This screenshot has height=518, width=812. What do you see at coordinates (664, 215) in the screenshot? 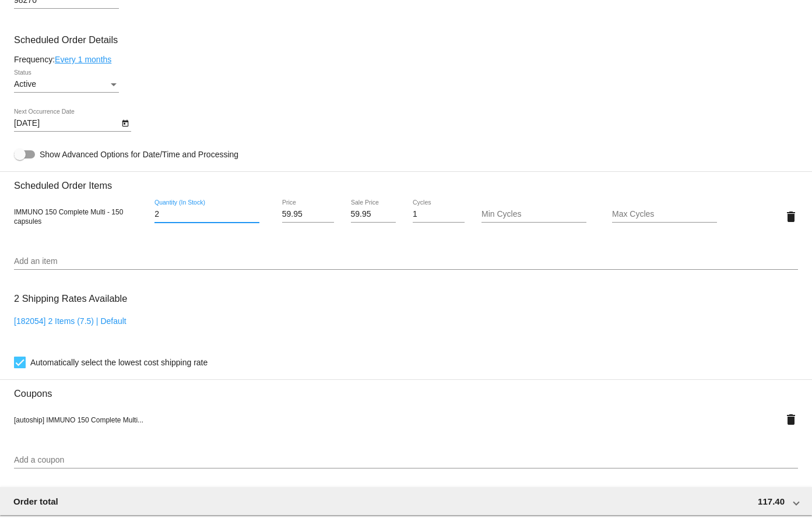
I see `input: Max Cycles` at bounding box center [664, 215].